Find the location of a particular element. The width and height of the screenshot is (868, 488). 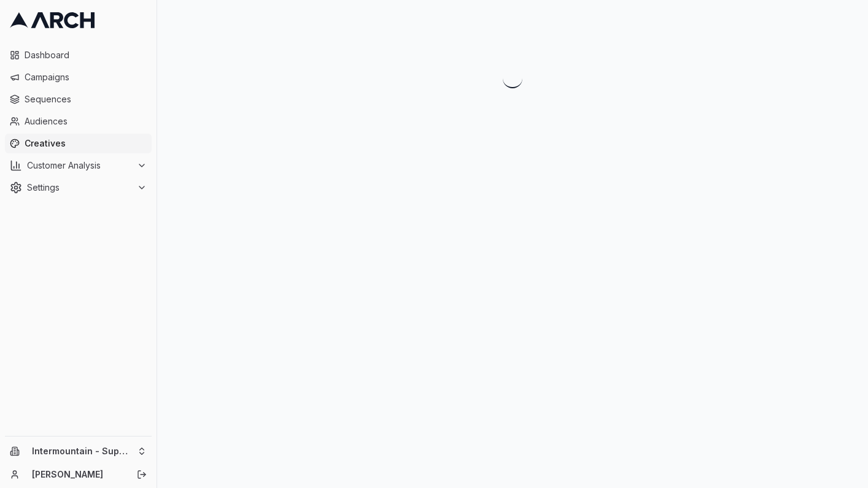

a: Creatives is located at coordinates (78, 144).